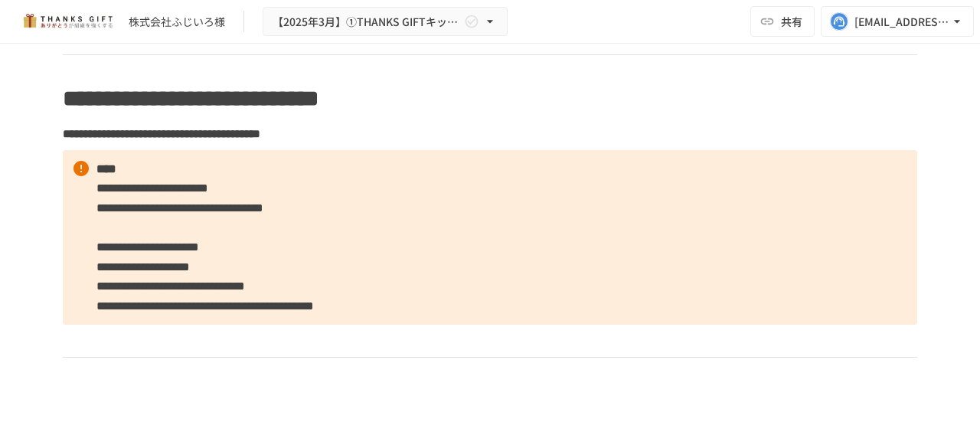  Describe the element at coordinates (177, 21) in the screenshot. I see `div: 株式会社ふじいろ様` at that location.